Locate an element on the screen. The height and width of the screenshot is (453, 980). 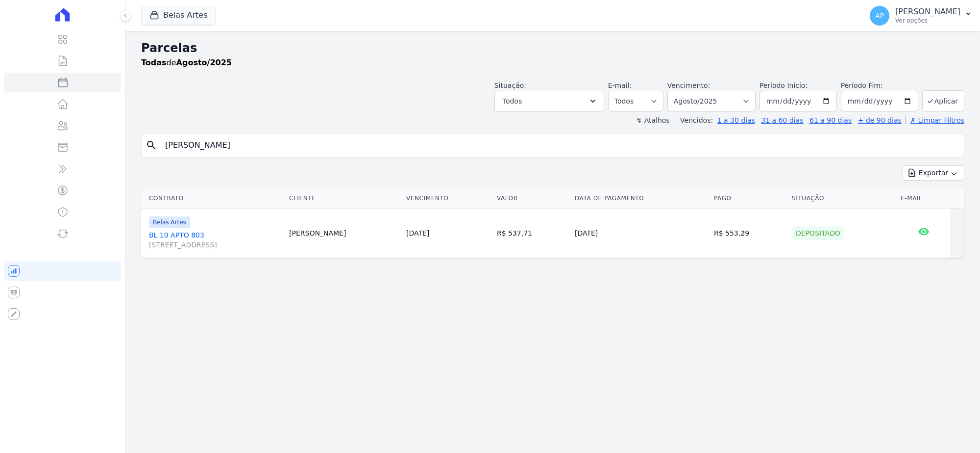
th: E-mail is located at coordinates (923, 198).